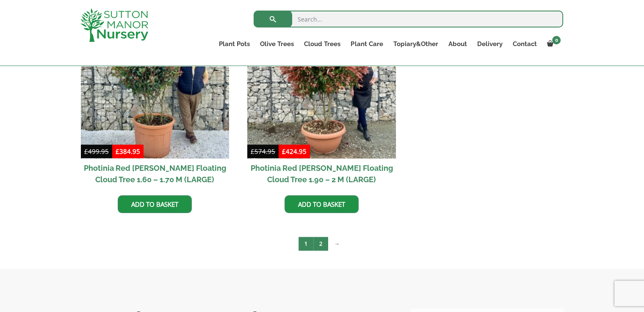 This screenshot has width=644, height=312. What do you see at coordinates (457, 44) in the screenshot?
I see `a: About` at bounding box center [457, 44].